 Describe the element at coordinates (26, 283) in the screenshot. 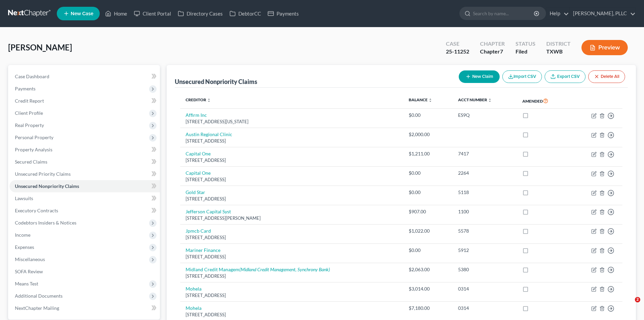

I see `span: Means Test` at that location.